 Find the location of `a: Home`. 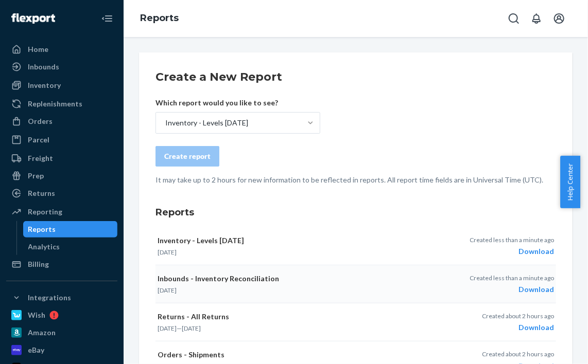

a: Home is located at coordinates (62, 49).